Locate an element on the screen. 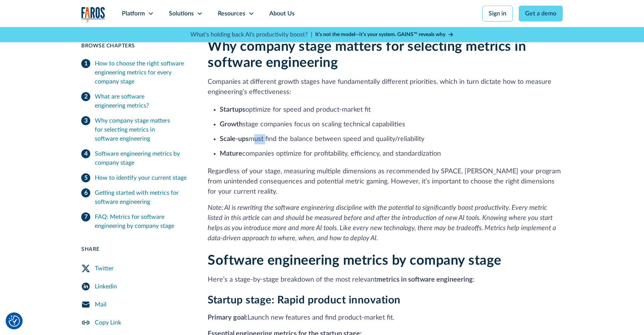  strong: Primary goal: is located at coordinates (228, 317).